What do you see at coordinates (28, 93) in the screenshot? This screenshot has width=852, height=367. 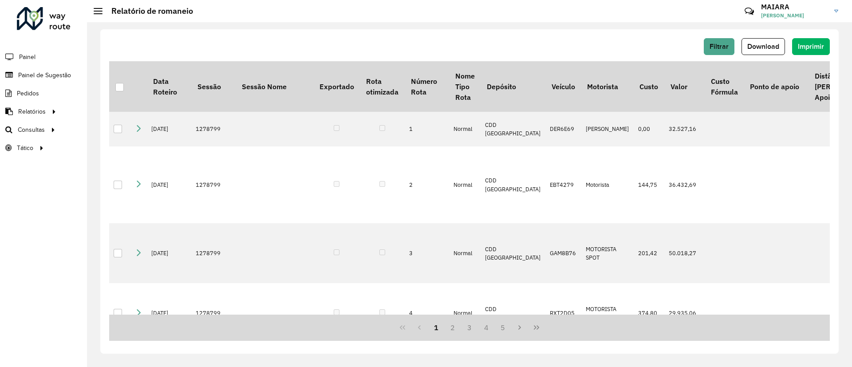 I see `span: Pedidos` at bounding box center [28, 93].